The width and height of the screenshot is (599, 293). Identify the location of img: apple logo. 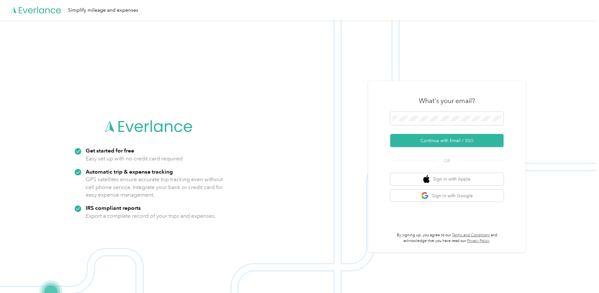
(426, 179).